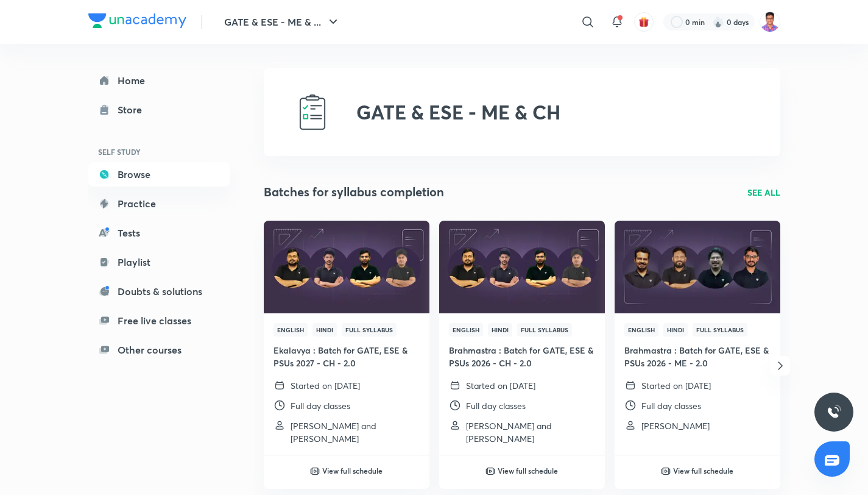  I want to click on a: Store, so click(159, 110).